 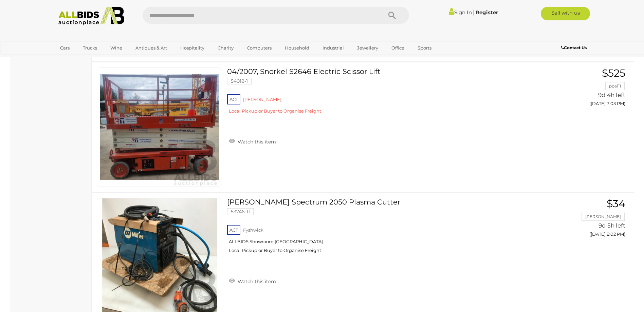 What do you see at coordinates (116, 48) in the screenshot?
I see `a: Wine` at bounding box center [116, 48].